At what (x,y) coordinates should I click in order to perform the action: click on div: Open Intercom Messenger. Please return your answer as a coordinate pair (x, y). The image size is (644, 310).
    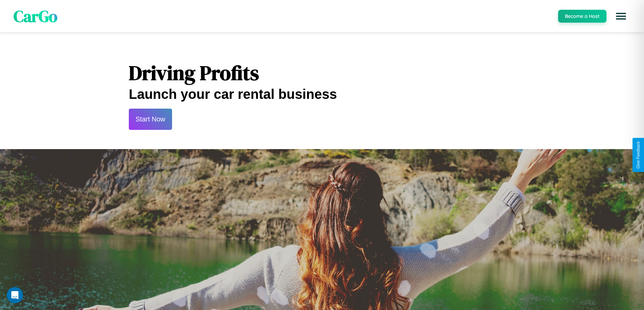
    Looking at the image, I should click on (15, 295).